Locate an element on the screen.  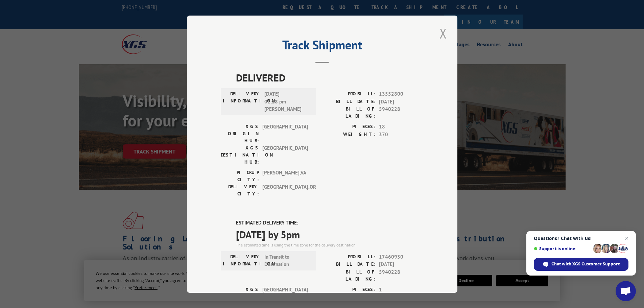
label: DELIVERY CITY: is located at coordinates (240, 190).